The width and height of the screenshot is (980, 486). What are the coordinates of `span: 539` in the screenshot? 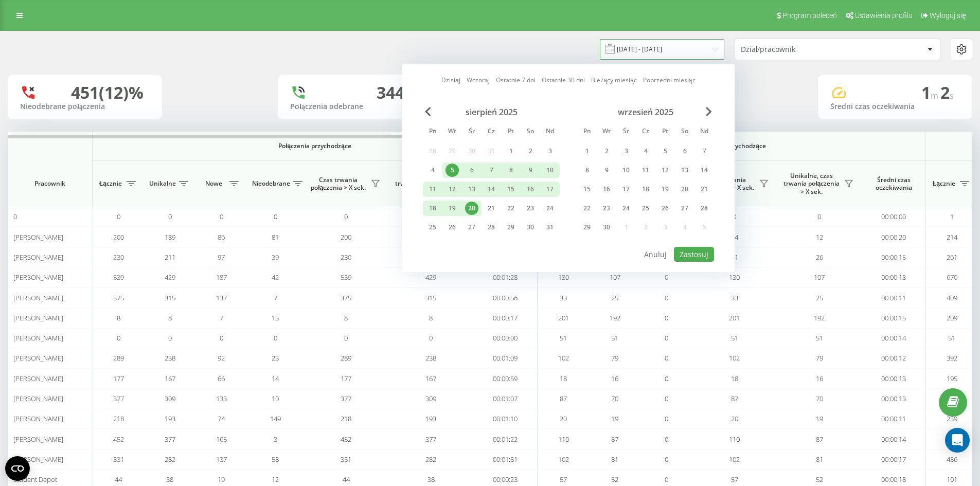 It's located at (118, 277).